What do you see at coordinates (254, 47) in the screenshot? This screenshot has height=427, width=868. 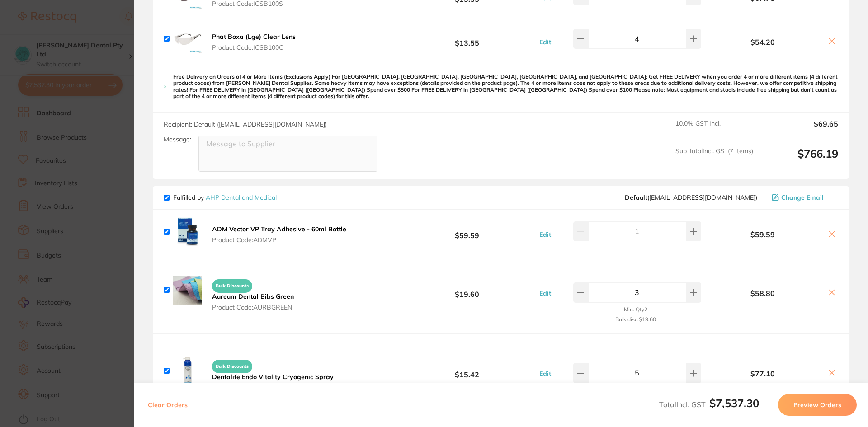 I see `span: Product Code: ICSB100C` at bounding box center [254, 47].